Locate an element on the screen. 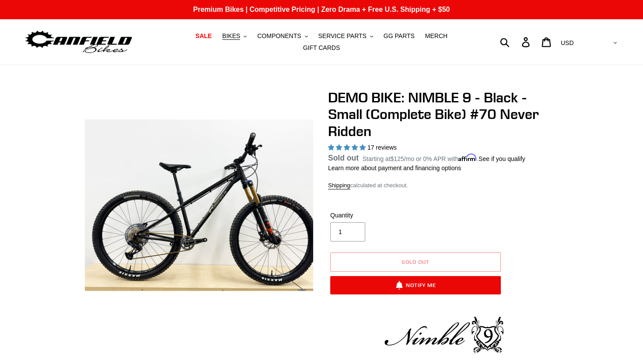 Image resolution: width=643 pixels, height=364 pixels. h1: DEMO BIKE: NIMBLE 9 - Black - Small (Complete Bike) #70 Never Ridden is located at coordinates (444, 115).